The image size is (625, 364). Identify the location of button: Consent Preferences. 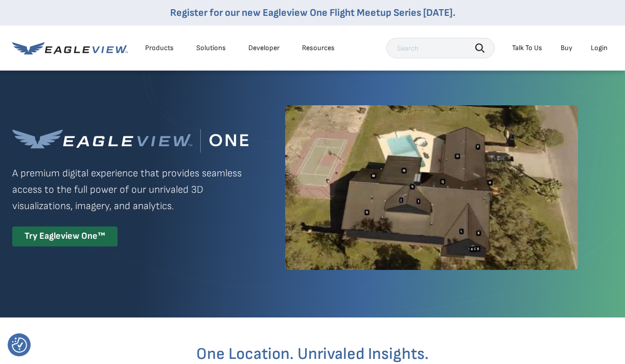
(20, 345).